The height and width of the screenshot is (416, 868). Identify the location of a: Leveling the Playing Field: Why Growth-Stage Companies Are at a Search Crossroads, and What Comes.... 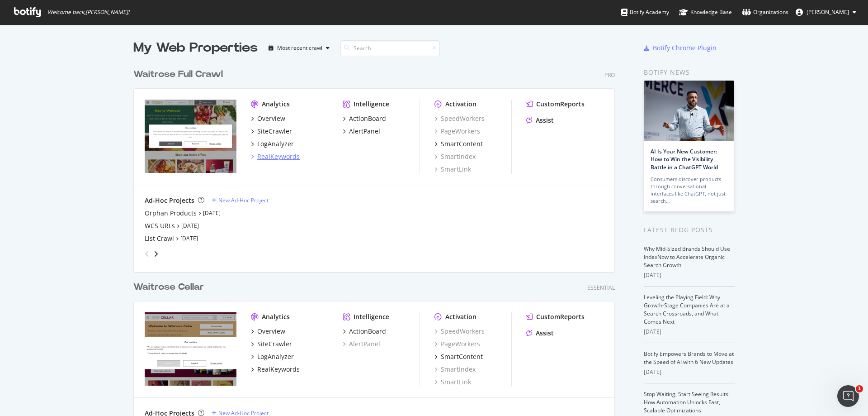
(686, 309).